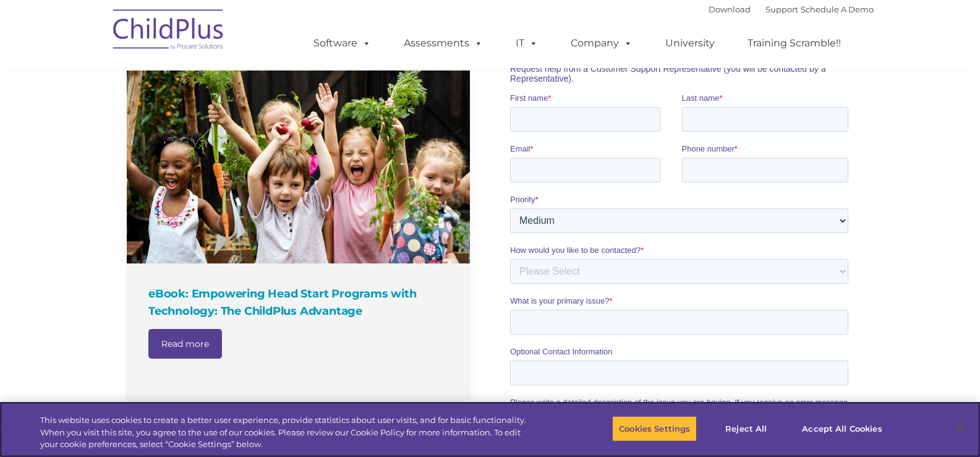  What do you see at coordinates (960, 429) in the screenshot?
I see `button: Close` at bounding box center [960, 429].